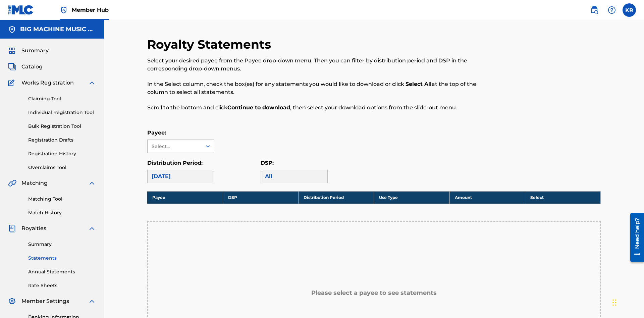 This screenshot has height=318, width=644. I want to click on p: Scroll to the bottom and click , then select your download options from the slide-out menu., so click(322, 108).